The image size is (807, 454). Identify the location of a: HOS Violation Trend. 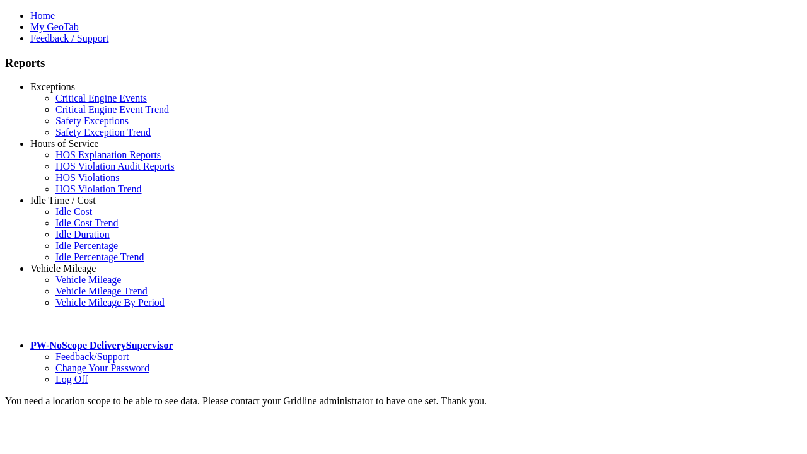
(98, 188).